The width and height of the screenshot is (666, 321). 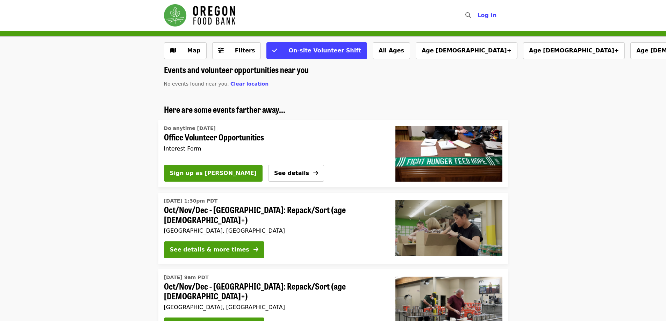 What do you see at coordinates (210, 250) in the screenshot?
I see `div: See details & more times` at bounding box center [210, 250].